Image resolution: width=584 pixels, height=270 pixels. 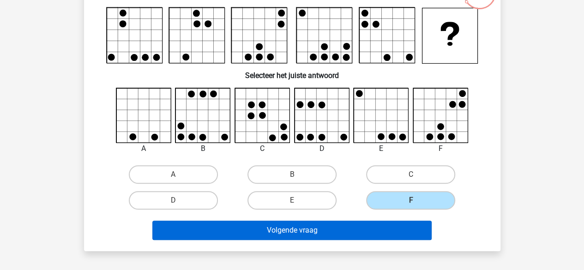 I want to click on label: C, so click(x=410, y=174).